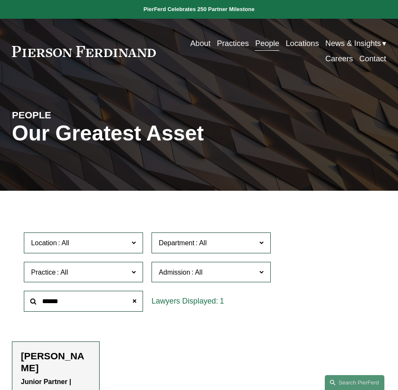 This screenshot has width=398, height=390. I want to click on a: People, so click(267, 43).